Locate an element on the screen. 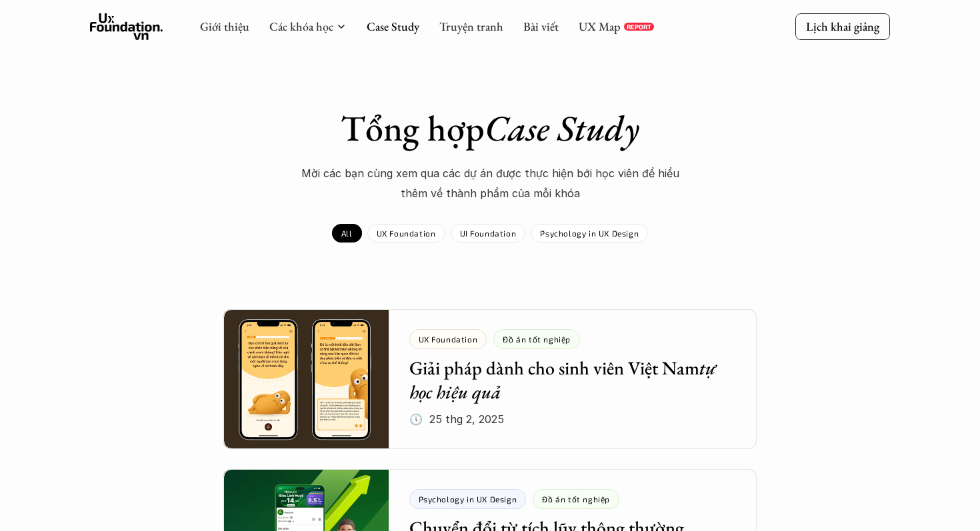  h1: Tổng hợp is located at coordinates (490, 128).